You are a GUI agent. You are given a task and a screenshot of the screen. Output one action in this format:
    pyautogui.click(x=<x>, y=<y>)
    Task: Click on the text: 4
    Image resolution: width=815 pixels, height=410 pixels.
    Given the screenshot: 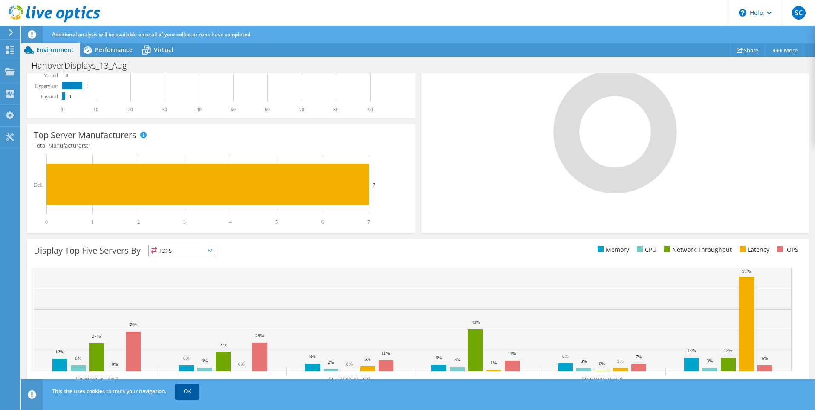 What is the action you would take?
    pyautogui.click(x=231, y=222)
    